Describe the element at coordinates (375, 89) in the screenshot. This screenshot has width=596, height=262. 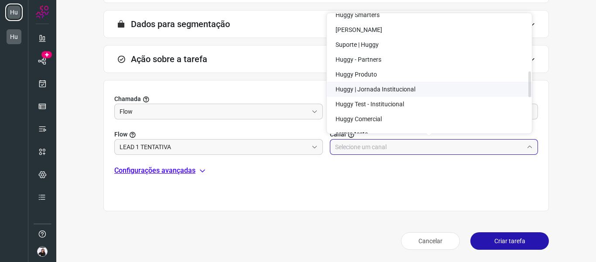
I see `span: Huggy | Jornada Institucional` at that location.